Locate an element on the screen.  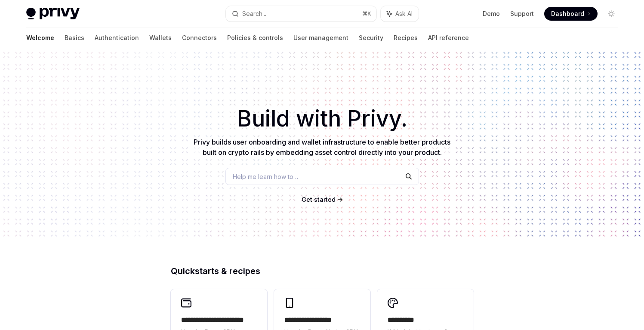
a: Authentication is located at coordinates (117, 38).